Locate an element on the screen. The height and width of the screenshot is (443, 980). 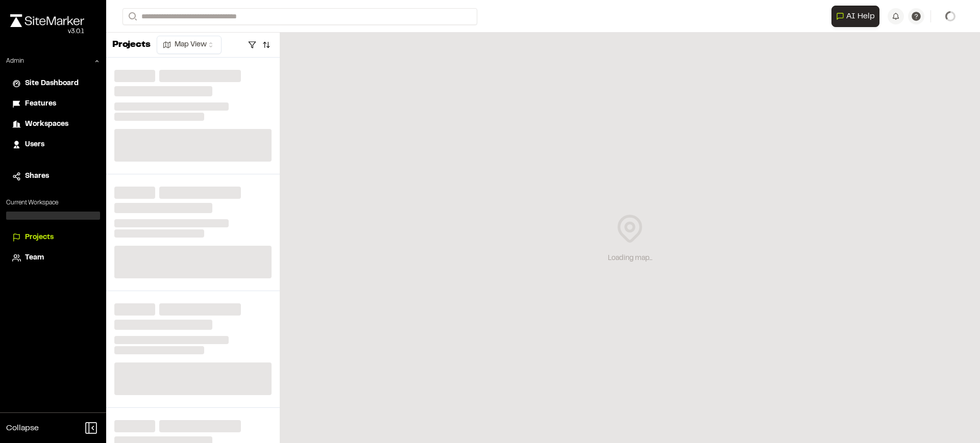
a: Features is located at coordinates (53, 104).